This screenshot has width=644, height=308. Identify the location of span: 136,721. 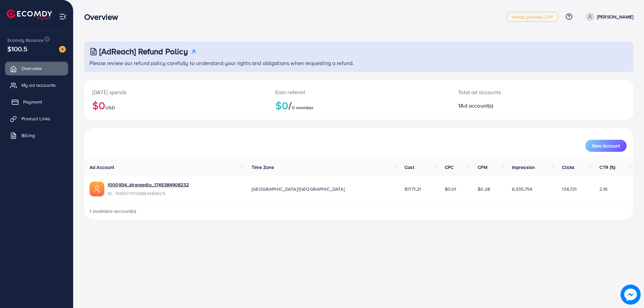
(569, 189).